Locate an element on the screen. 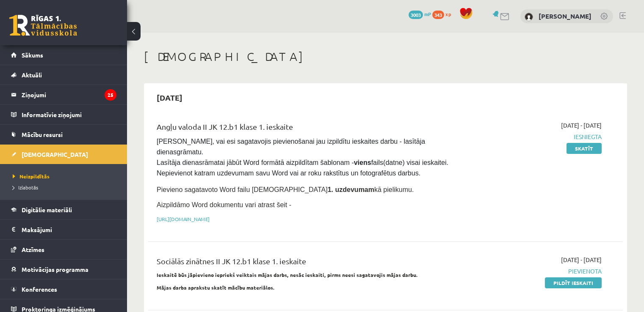 This screenshot has height=312, width=644. span: mP is located at coordinates (427, 14).